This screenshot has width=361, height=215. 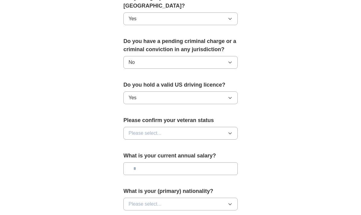 I want to click on label: What is your (primary) nationality?, so click(x=181, y=191).